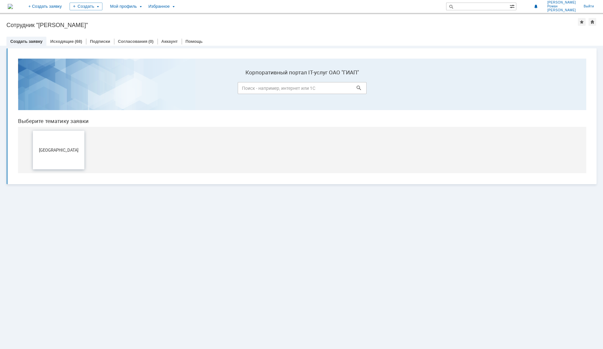 This screenshot has width=603, height=349. I want to click on a: Исходящие, so click(62, 41).